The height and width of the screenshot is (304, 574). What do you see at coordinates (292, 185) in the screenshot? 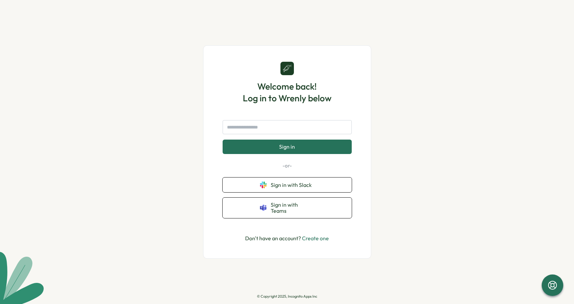
I see `span: Sign in with Slack` at bounding box center [292, 185].